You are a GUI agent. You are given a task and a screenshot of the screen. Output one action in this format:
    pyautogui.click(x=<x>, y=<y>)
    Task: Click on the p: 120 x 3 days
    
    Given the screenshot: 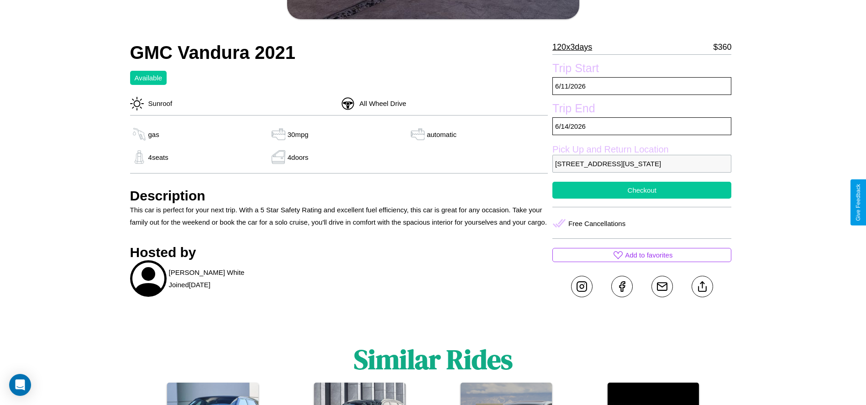 What is the action you would take?
    pyautogui.click(x=572, y=47)
    